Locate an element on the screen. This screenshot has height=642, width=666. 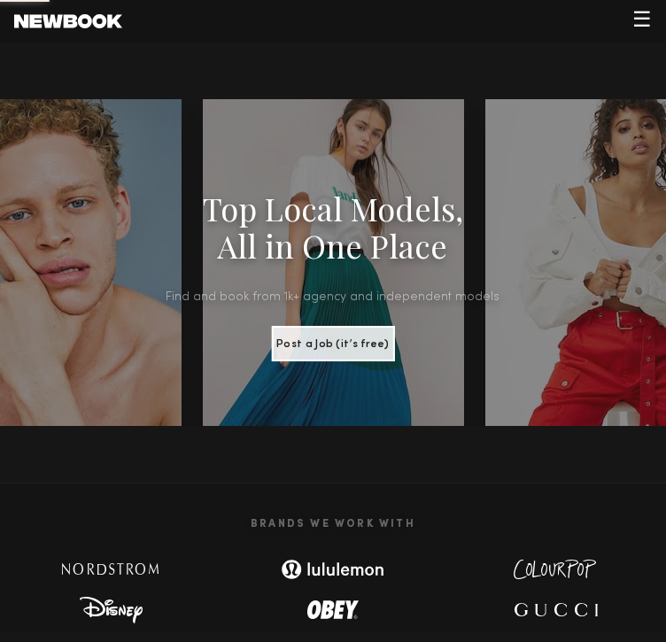
a: Post a Job (it’s free) is located at coordinates (332, 342).